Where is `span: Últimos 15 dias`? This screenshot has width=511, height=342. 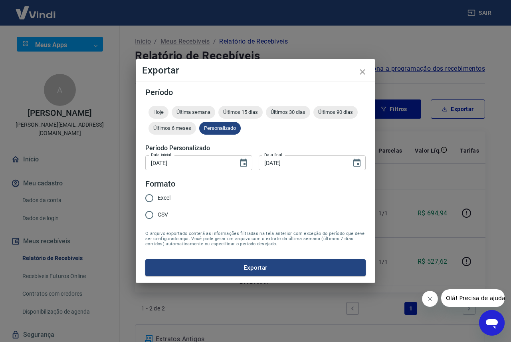 span: Últimos 15 dias is located at coordinates (240, 112).